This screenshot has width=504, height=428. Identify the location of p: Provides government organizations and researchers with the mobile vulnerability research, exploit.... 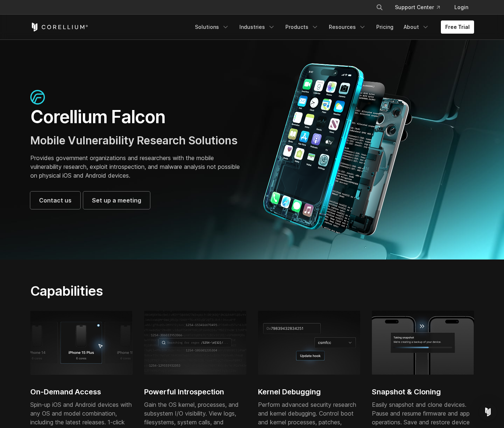
(138, 167).